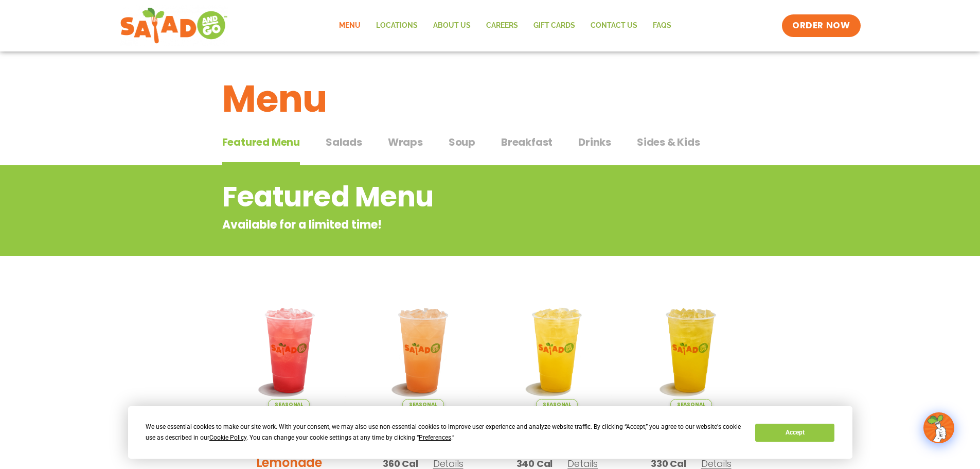 This screenshot has height=469, width=980. What do you see at coordinates (821, 26) in the screenshot?
I see `span: ORDER NOW` at bounding box center [821, 26].